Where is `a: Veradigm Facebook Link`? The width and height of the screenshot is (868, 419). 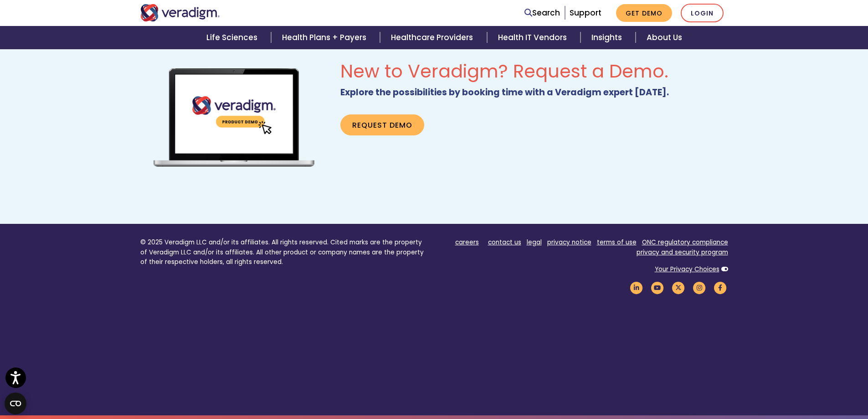
a: Veradigm Facebook Link is located at coordinates (721, 287).